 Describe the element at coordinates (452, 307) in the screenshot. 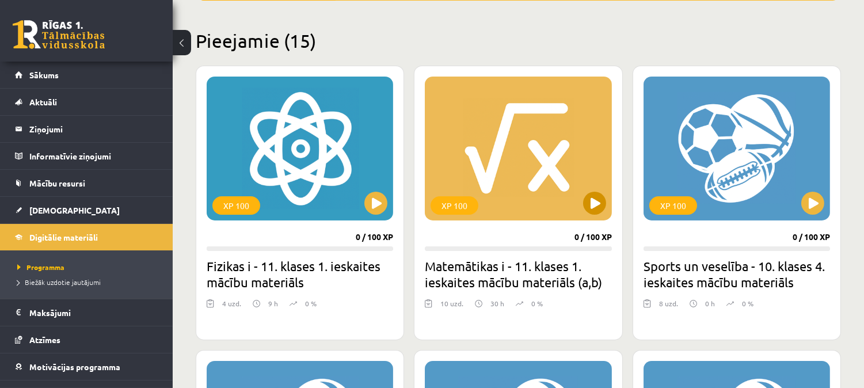

I see `div: 10 uzd.` at that location.